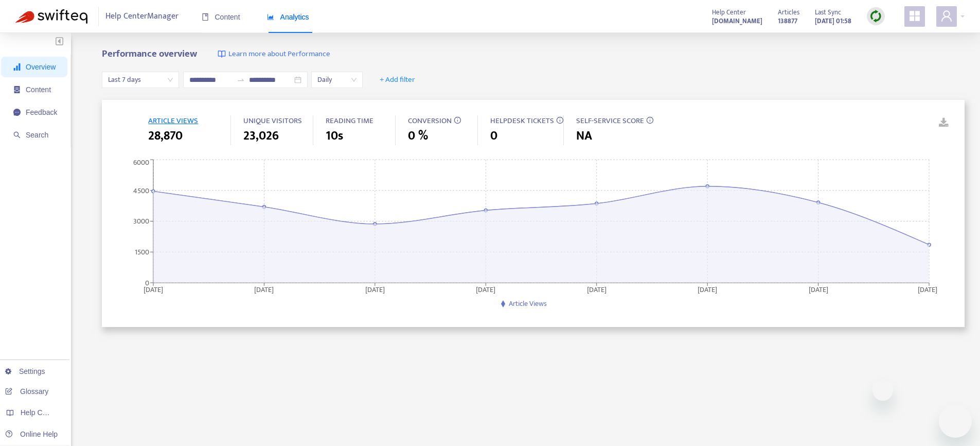 This screenshot has width=980, height=446. What do you see at coordinates (337, 80) in the screenshot?
I see `span: Daily` at bounding box center [337, 80].